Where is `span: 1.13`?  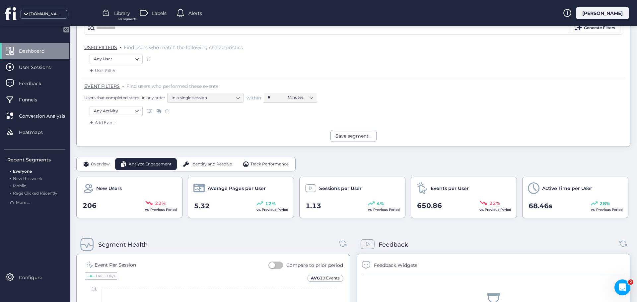 span: 1.13 is located at coordinates (313, 206).